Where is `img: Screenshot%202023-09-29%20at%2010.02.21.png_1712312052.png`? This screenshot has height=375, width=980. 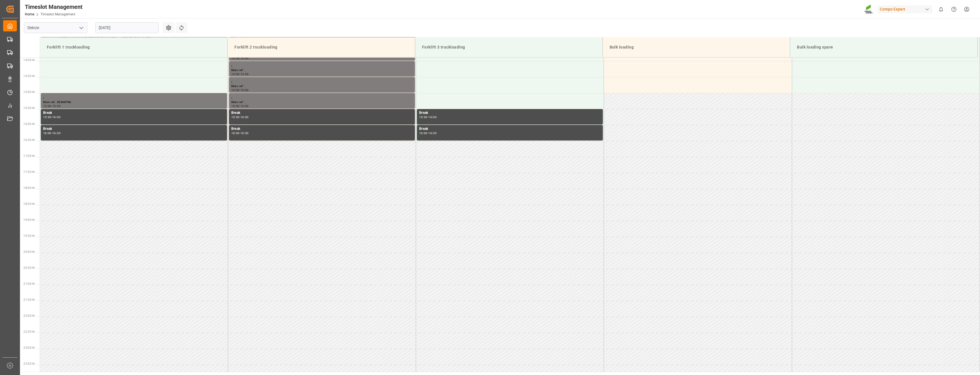 img: Screenshot%202023-09-29%20at%2010.02.21.png_1712312052.png is located at coordinates (869, 9).